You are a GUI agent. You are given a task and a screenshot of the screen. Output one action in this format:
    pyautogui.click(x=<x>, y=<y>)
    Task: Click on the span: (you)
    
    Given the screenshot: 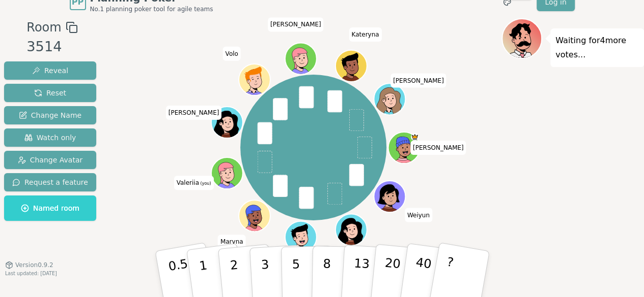 What is the action you would take?
    pyautogui.click(x=205, y=184)
    